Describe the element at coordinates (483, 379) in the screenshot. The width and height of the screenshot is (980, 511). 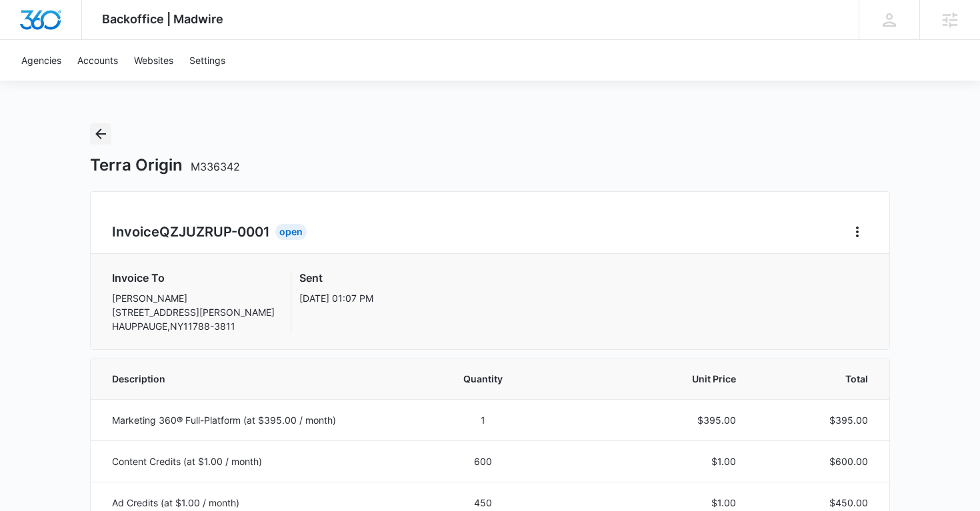
I see `span: Quantity` at that location.